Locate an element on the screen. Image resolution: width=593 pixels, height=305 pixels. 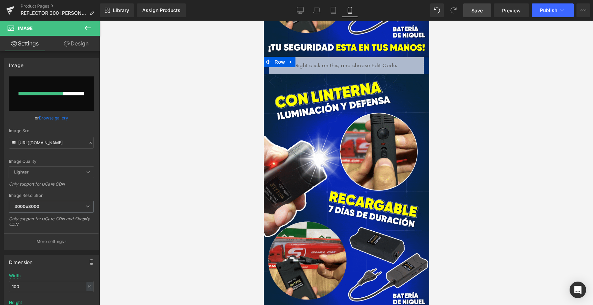
span: Row is located at coordinates (16, 41).